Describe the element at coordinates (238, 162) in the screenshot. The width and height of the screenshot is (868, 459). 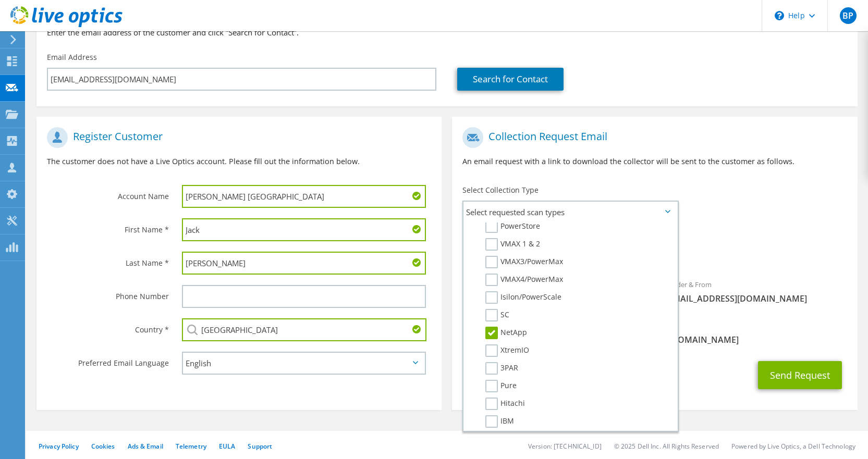
I see `p: The customer does not have a Live Optics account. Please fill out the information below.` at that location.